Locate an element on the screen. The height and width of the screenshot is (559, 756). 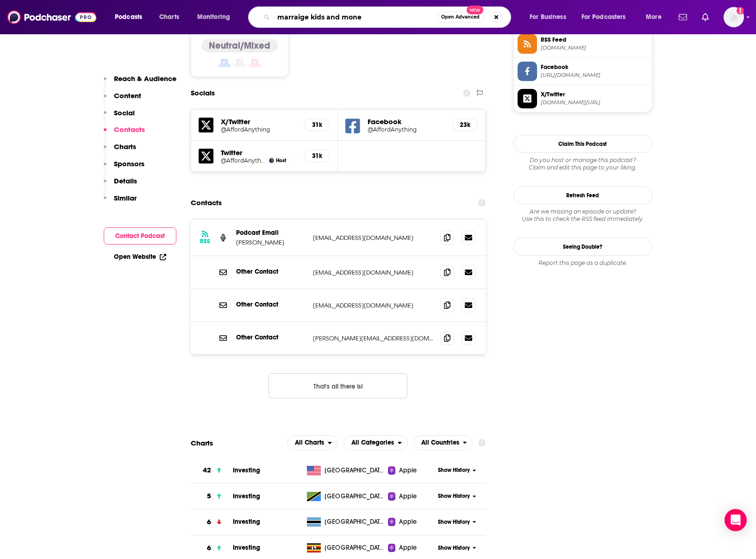
button: Social is located at coordinates (119, 117).